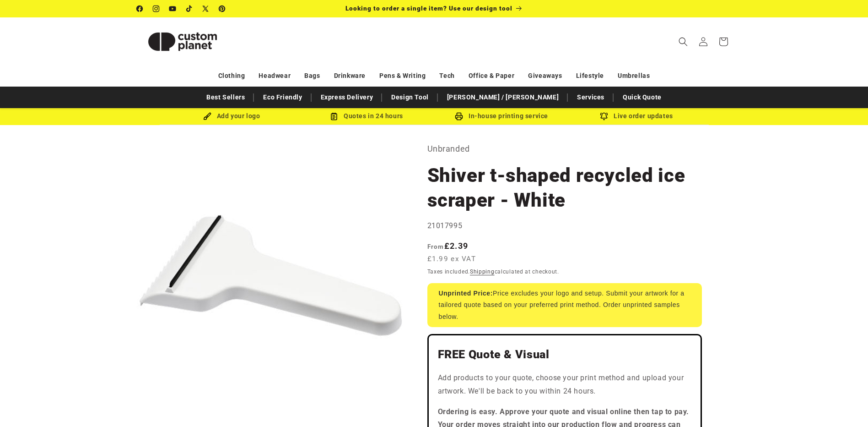 This screenshot has height=427, width=868. What do you see at coordinates (207, 116) in the screenshot?
I see `img: Brush Icon` at bounding box center [207, 116].